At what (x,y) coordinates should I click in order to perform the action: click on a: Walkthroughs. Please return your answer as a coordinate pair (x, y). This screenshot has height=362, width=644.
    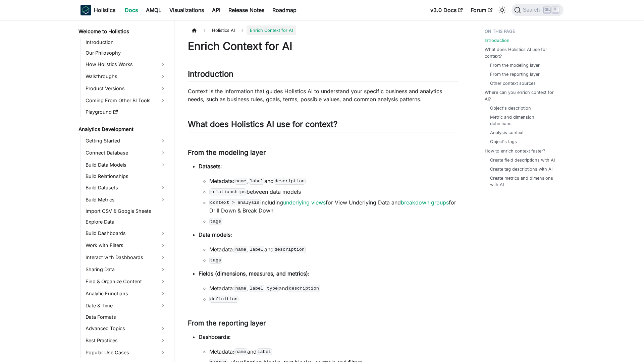
    Looking at the image, I should click on (126, 77).